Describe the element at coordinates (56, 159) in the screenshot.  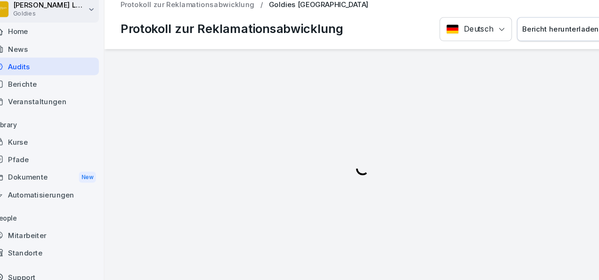
I see `a: Pfade` at that location.